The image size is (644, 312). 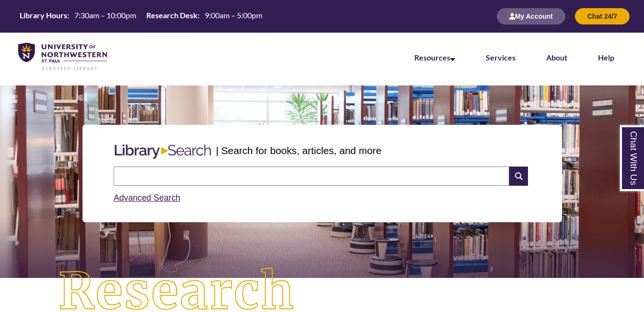 What do you see at coordinates (435, 57) in the screenshot?
I see `a: Resources` at bounding box center [435, 57].